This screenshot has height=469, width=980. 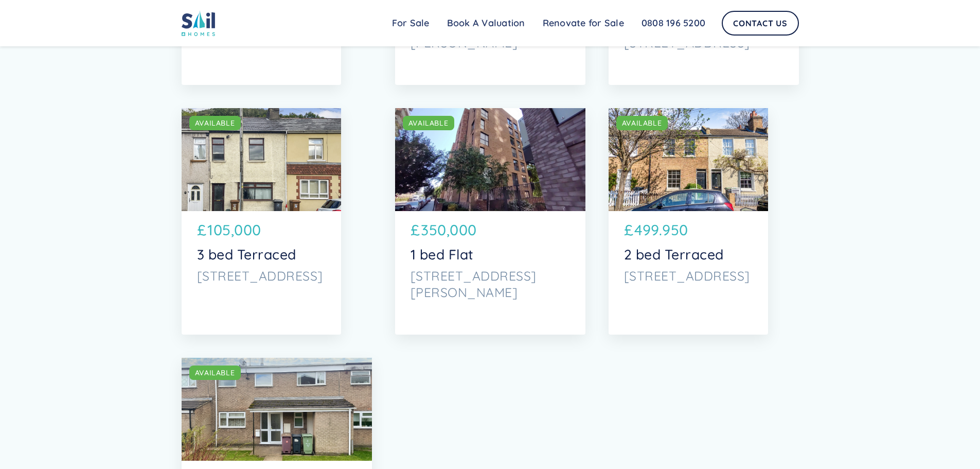 What do you see at coordinates (661, 229) in the screenshot?
I see `p: 499.950` at bounding box center [661, 229].